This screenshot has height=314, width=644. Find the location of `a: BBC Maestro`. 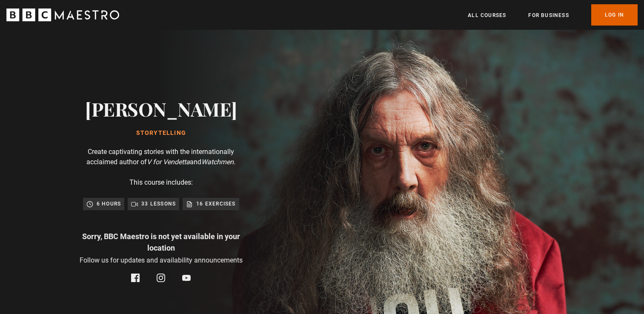

a: BBC Maestro is located at coordinates (63, 15).